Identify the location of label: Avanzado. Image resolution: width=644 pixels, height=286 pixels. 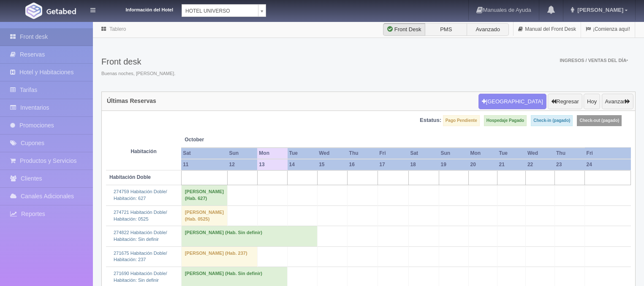
(488, 29).